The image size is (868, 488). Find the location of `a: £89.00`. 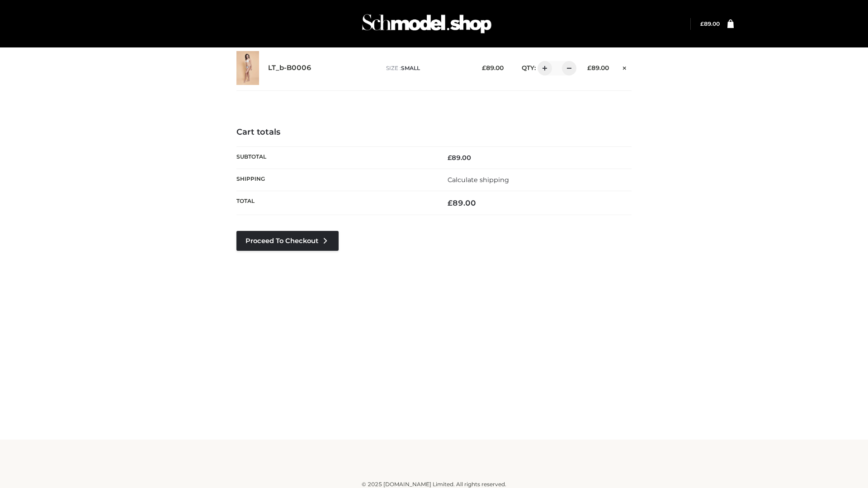

a: £89.00 is located at coordinates (709, 24).